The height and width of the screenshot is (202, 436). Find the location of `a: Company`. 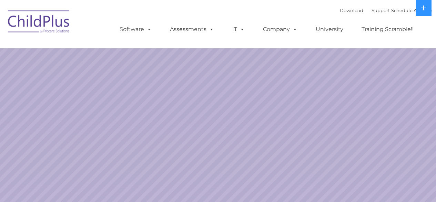

a: Company is located at coordinates (281, 29).